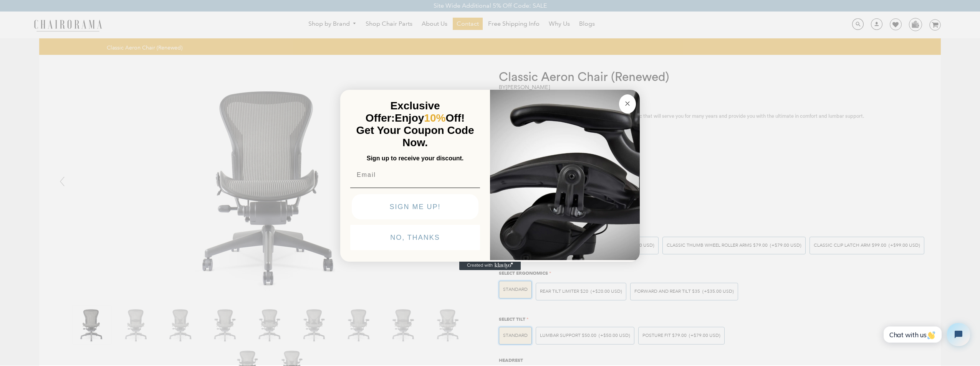  I want to click on button: SIGN ME UP!, so click(415, 207).